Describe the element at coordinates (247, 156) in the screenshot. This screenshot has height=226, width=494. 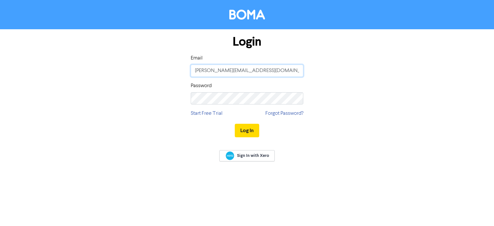
I see `a: Sign In with Xero` at that location.